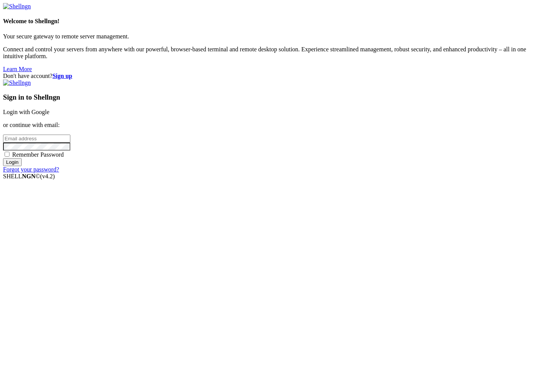  I want to click on span: 4.2.0, so click(48, 176).